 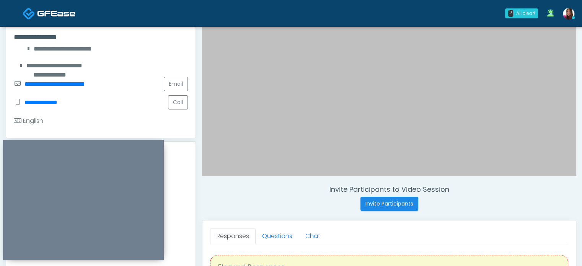 I want to click on div: 0, so click(x=510, y=13).